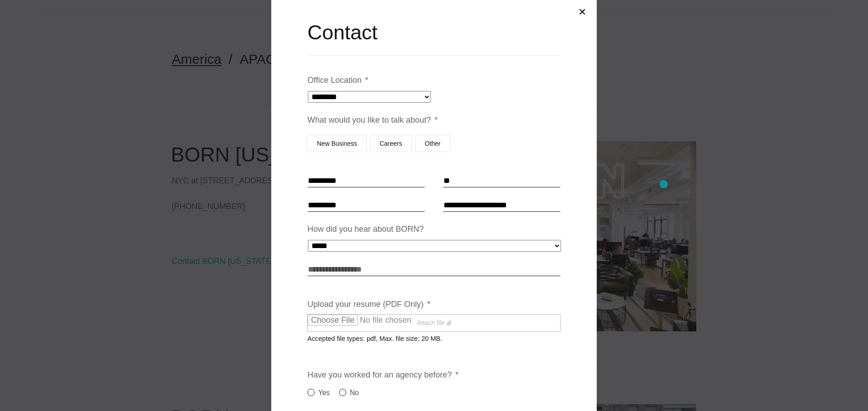  Describe the element at coordinates (391, 143) in the screenshot. I see `label: Careers` at that location.